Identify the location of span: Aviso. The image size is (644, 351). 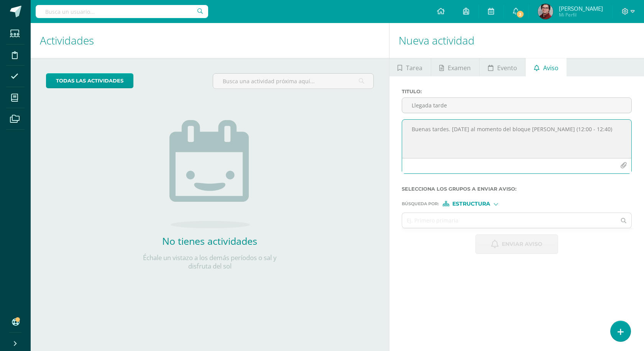
(551, 68).